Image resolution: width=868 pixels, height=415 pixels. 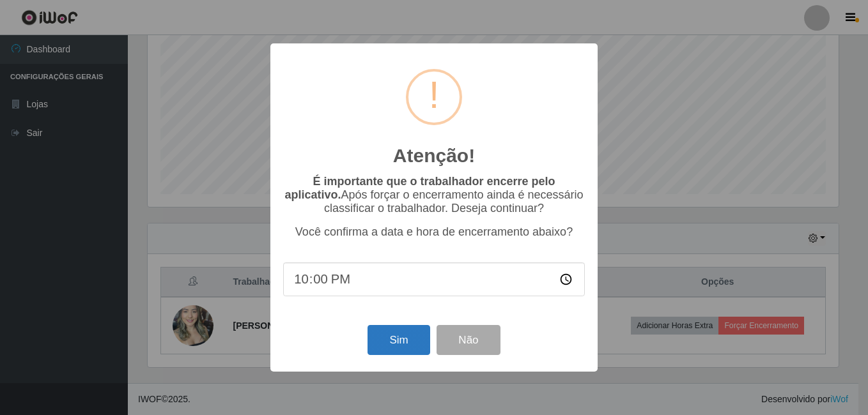 What do you see at coordinates (419, 188) in the screenshot?
I see `b: É importante que o trabalhador encerre pelo aplicativo.` at bounding box center [419, 188].